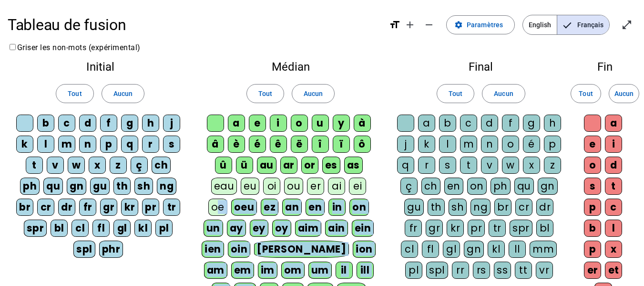 This screenshot has width=644, height=286. What do you see at coordinates (310, 165) in the screenshot?
I see `div: or` at bounding box center [310, 165].